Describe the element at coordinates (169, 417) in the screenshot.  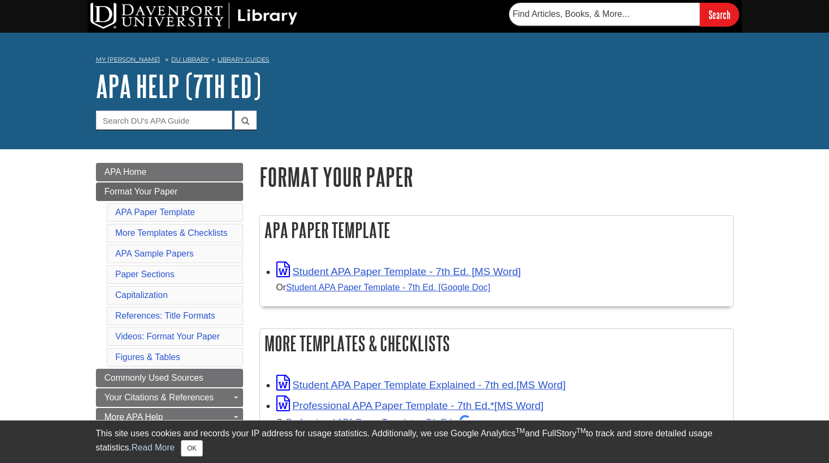
I see `a: More APA Help` at that location.